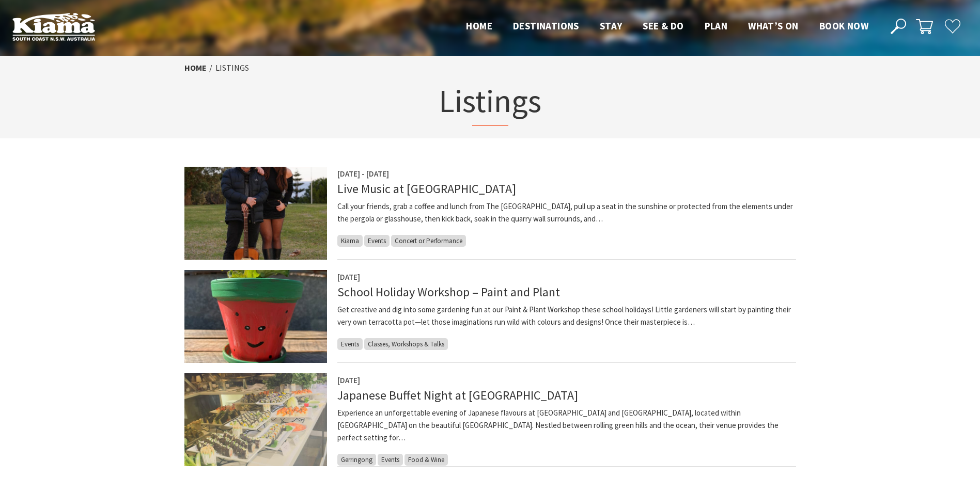 Image resolution: width=980 pixels, height=477 pixels. What do you see at coordinates (448, 291) in the screenshot?
I see `a: School Holiday Workshop – Paint and Plant` at bounding box center [448, 291].